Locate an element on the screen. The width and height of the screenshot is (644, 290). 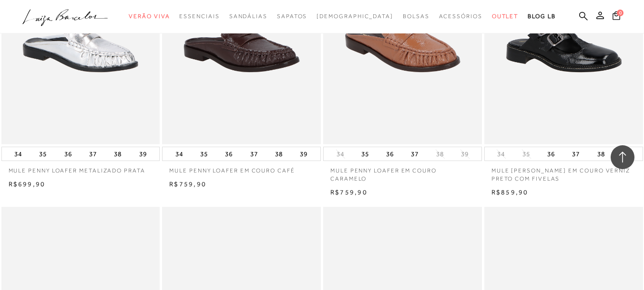
a: MULE PENNY LOAFER METALIZADO PRATA is located at coordinates (80, 168).